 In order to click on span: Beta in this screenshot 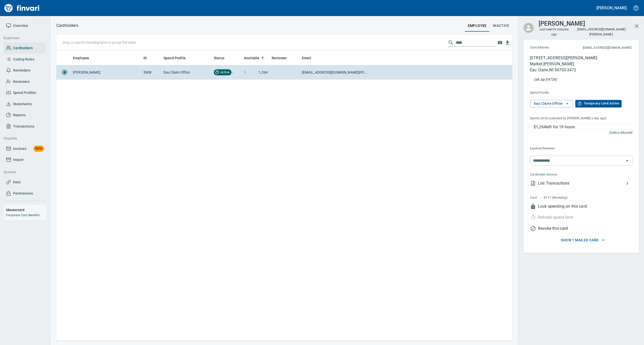, I will do `click(39, 148)`.